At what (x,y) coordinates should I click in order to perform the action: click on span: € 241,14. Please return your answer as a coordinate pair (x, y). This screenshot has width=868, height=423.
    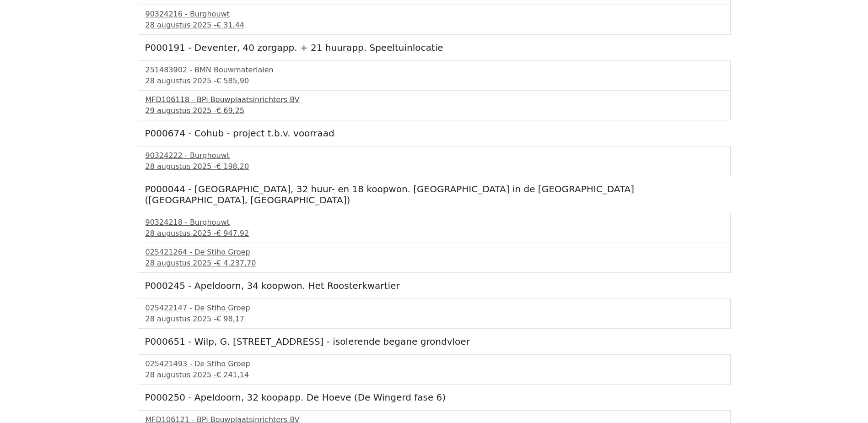
    Looking at the image, I should click on (232, 375).